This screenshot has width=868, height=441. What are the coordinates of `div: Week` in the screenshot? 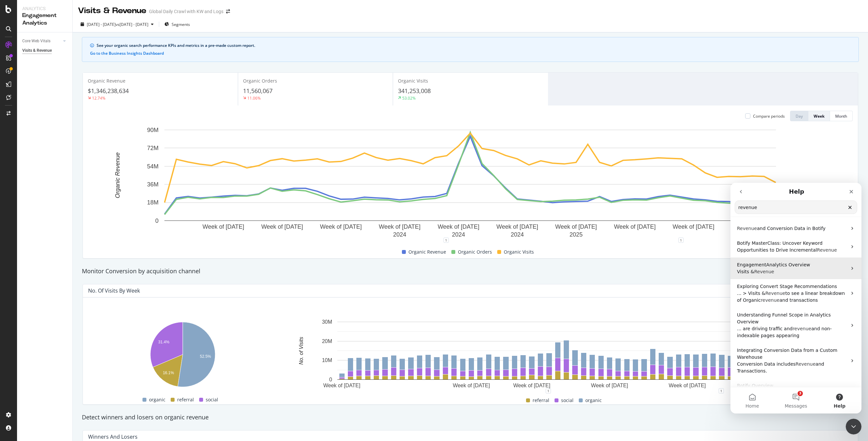 It's located at (819, 116).